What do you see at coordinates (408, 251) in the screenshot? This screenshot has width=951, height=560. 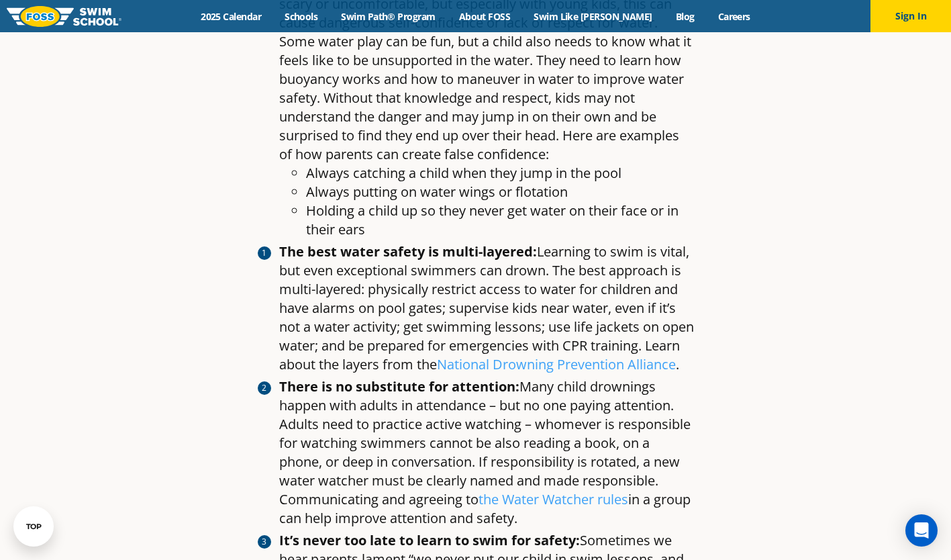 I see `strong: The best water safety is multi-layered:` at bounding box center [408, 251].